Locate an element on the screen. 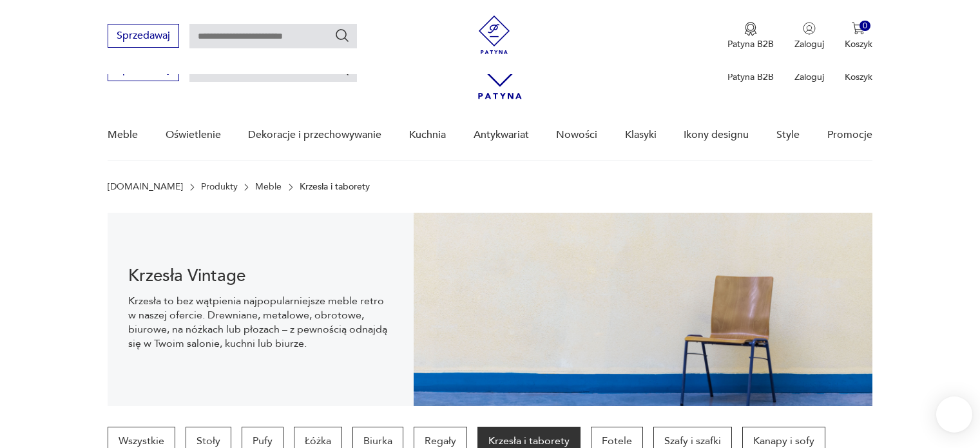  a: Promocje is located at coordinates (850, 135).